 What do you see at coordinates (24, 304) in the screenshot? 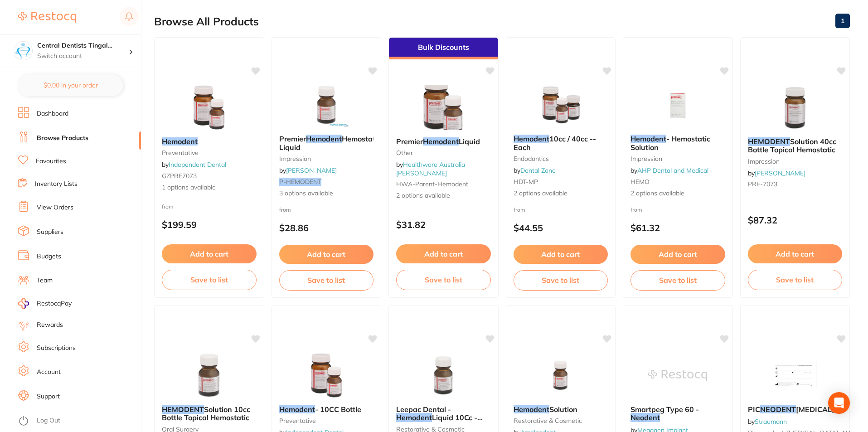
I see `img: RestocqPay` at bounding box center [24, 304].